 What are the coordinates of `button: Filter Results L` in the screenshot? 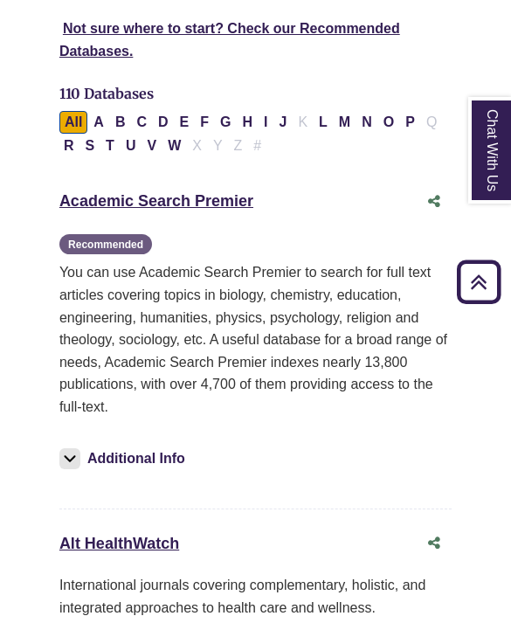 It's located at (323, 122).